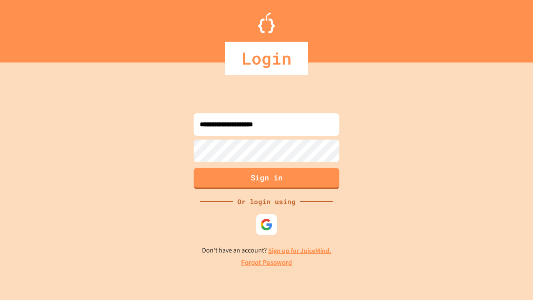  I want to click on img: google-icon.svg, so click(267, 225).